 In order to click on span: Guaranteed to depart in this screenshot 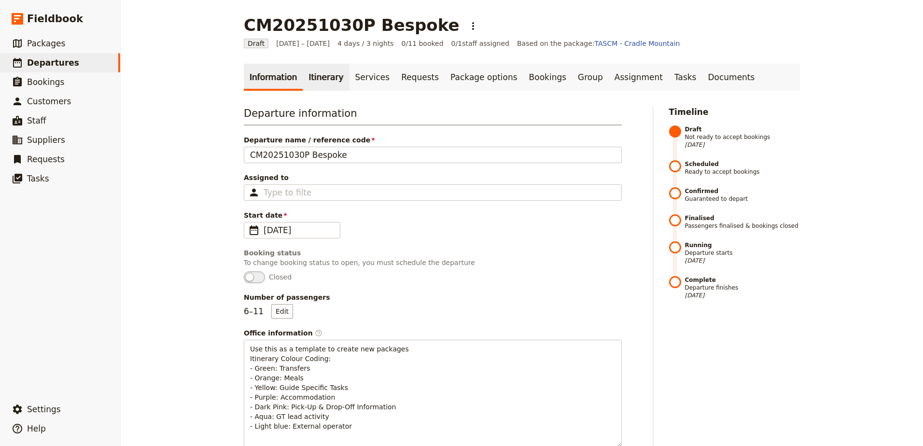, I will do `click(742, 195)`.